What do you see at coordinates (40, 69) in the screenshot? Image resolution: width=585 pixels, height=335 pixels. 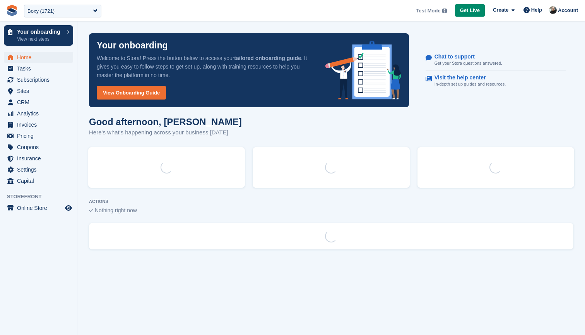 I see `span: Tasks` at bounding box center [40, 69].